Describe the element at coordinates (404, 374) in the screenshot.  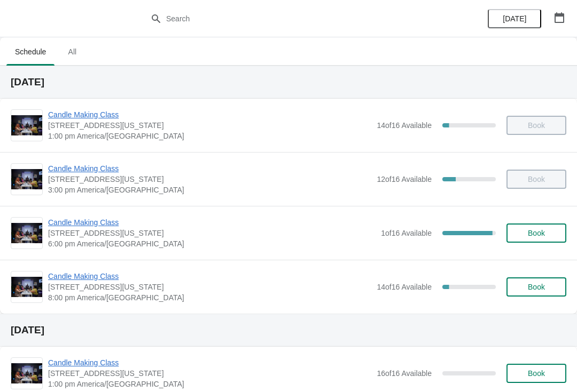
I see `span: 16 of 16 Available` at that location.